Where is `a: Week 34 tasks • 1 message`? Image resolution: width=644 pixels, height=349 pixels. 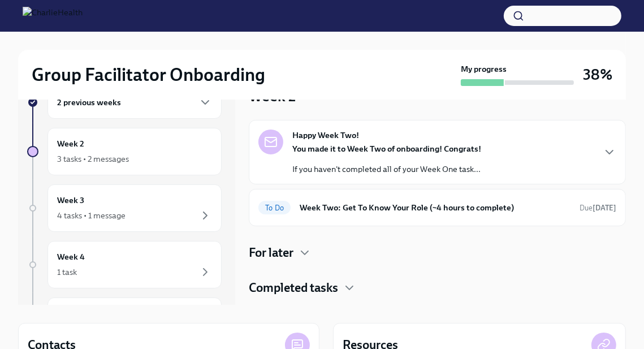 a: Week 34 tasks • 1 message is located at coordinates (124, 208).